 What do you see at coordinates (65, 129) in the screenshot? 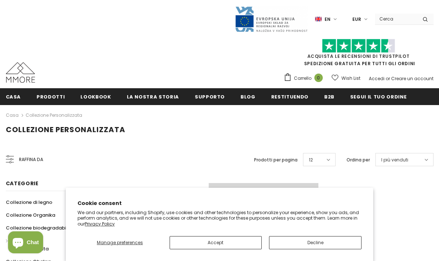
I see `span: Collezione personalizzata` at bounding box center [65, 129].